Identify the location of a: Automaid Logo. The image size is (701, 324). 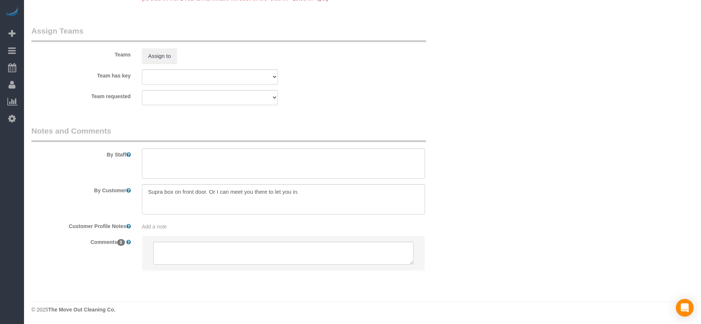
(12, 13).